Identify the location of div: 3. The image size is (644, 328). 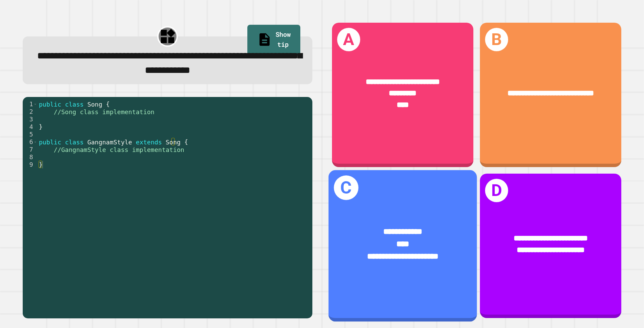
(30, 119).